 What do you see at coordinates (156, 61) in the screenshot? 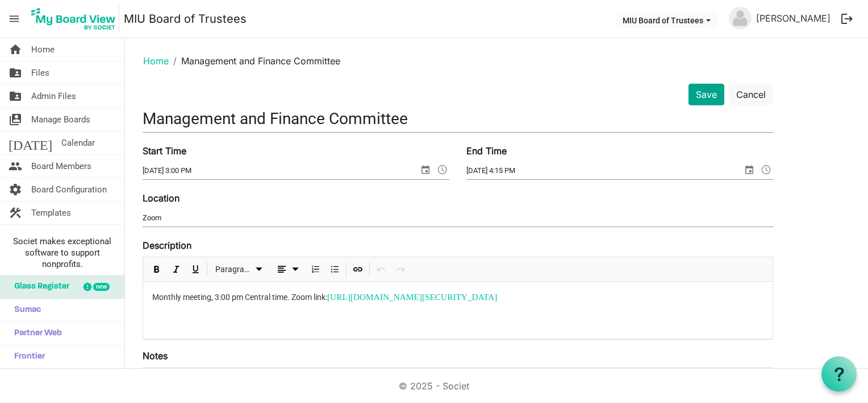
I see `a: Home` at bounding box center [156, 61].